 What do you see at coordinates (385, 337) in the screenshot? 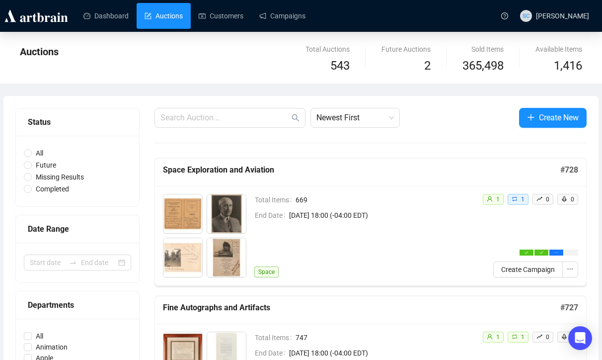
I see `span: 747` at bounding box center [385, 337].